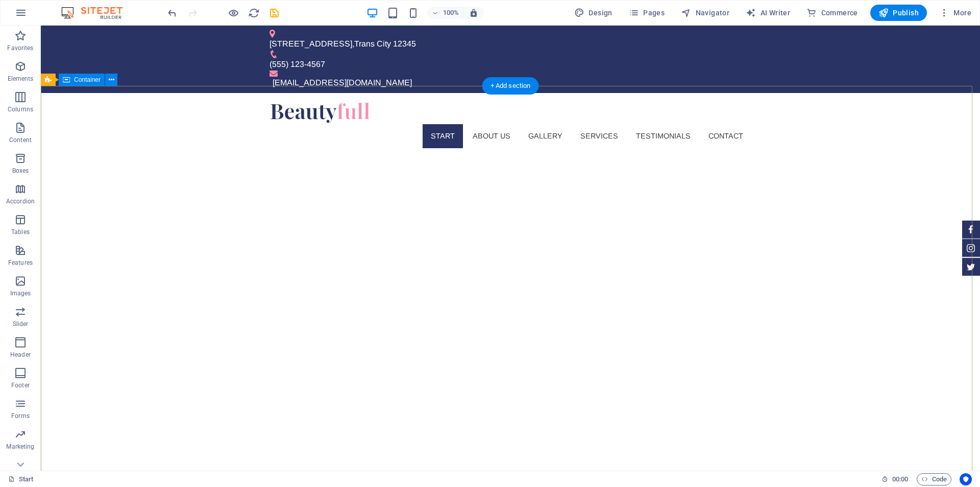  I want to click on div: Design (Ctrl+Alt+Y), so click(593, 13).